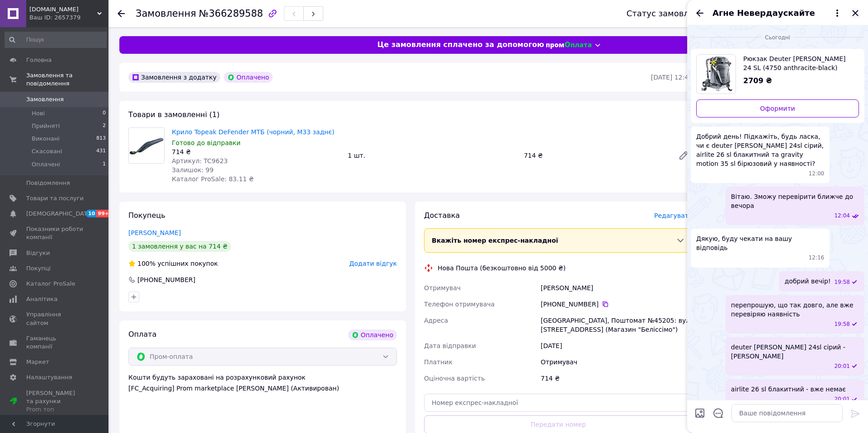 The image size is (868, 433). What do you see at coordinates (795, 201) in the screenshot?
I see `span: Вітаю. Зможу перевірити ближче до вечора` at bounding box center [795, 201].